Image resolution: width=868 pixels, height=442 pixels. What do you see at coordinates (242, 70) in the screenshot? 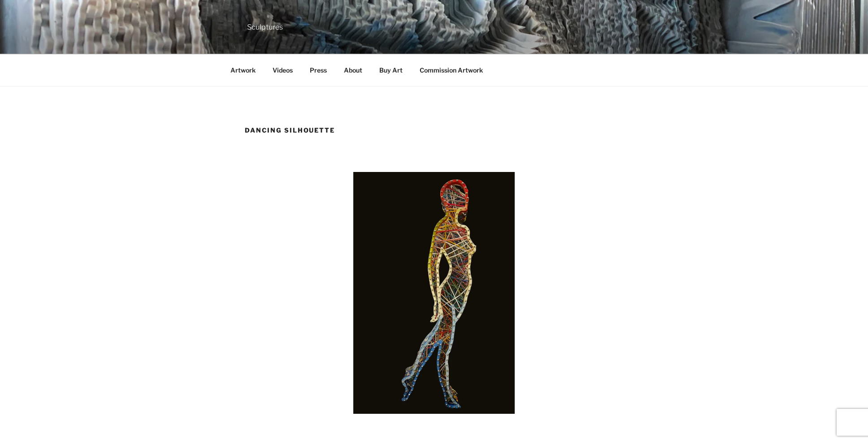
I see `a: Artwork` at bounding box center [242, 70].